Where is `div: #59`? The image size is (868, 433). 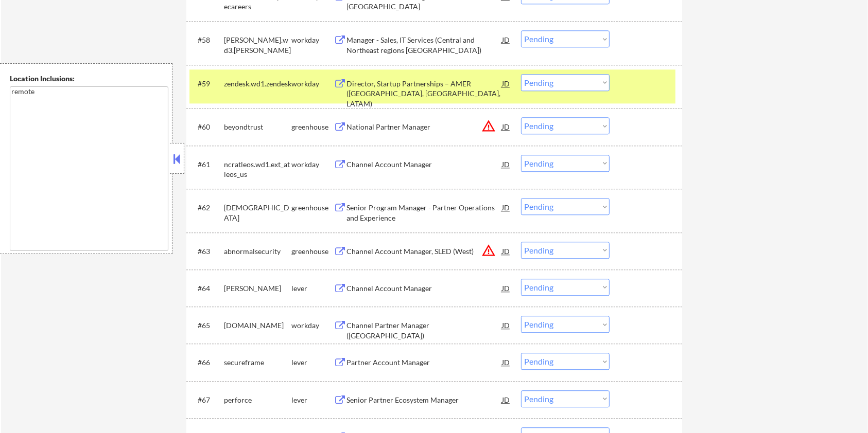
div: #59 is located at coordinates (206, 84).